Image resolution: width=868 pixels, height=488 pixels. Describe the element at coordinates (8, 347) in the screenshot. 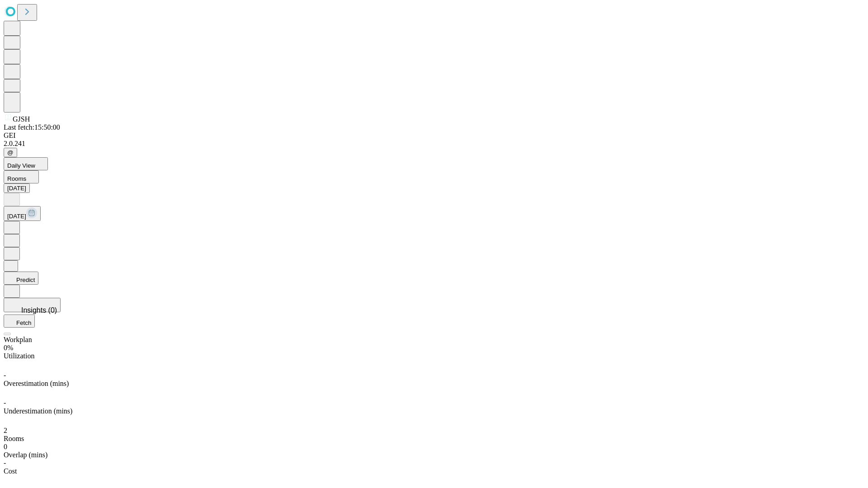

I see `span: 0%` at that location.